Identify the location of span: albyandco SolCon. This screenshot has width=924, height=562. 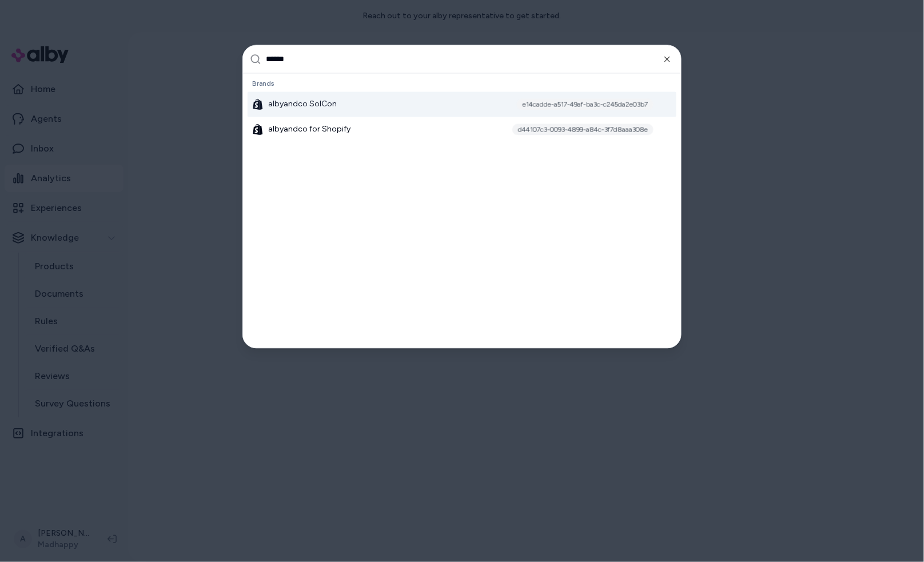
(302, 105).